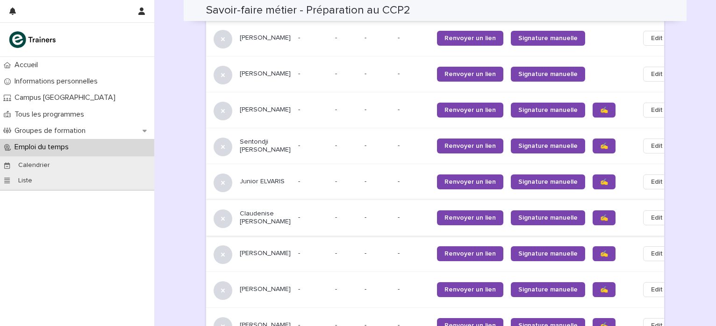 Image resolution: width=716 pixels, height=326 pixels. What do you see at coordinates (33, 40) in the screenshot?
I see `img: K0CqGN7SDeD6s4JG8KQk` at bounding box center [33, 40].